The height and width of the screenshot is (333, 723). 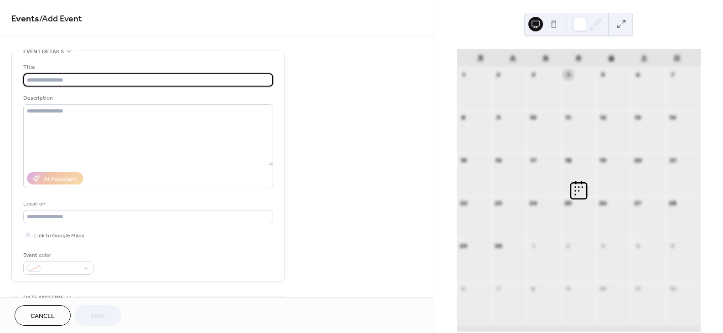 I want to click on div: 21, so click(x=673, y=161).